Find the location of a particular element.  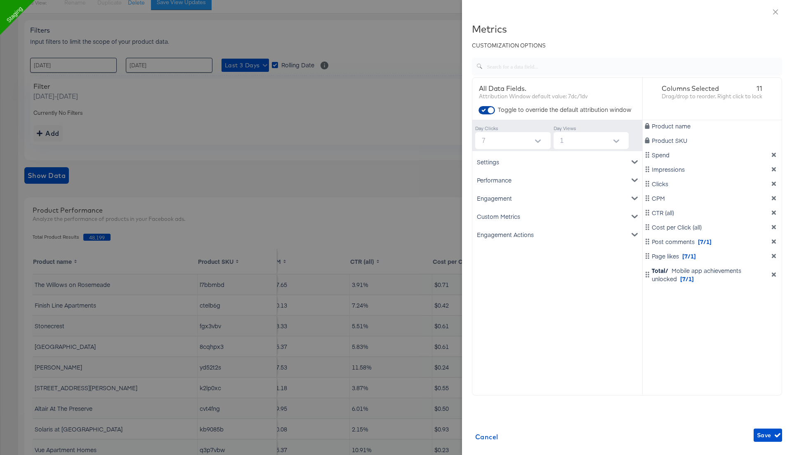

div: metrics-list is located at coordinates (558, 265).